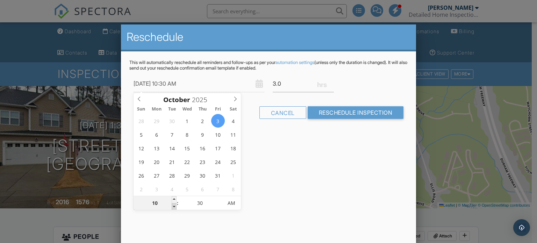 The width and height of the screenshot is (537, 243). What do you see at coordinates (202, 148) in the screenshot?
I see `span: October 16, 2025` at bounding box center [202, 148].